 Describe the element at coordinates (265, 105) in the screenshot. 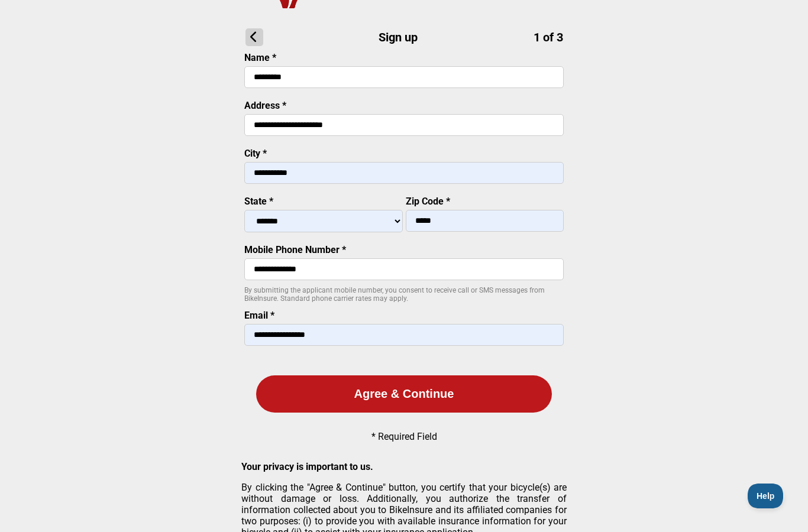

I see `label: Address *` at that location.